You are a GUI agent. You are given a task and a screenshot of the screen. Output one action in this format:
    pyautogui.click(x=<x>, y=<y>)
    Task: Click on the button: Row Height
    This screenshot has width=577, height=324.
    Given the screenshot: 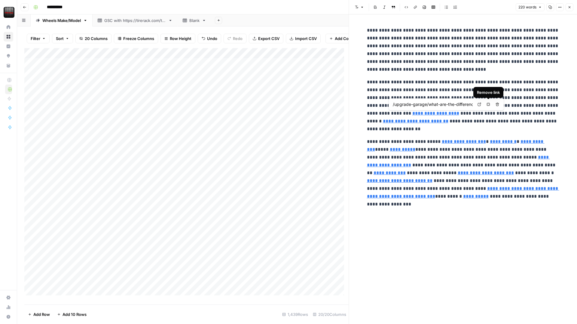 What is the action you would take?
    pyautogui.click(x=178, y=38)
    